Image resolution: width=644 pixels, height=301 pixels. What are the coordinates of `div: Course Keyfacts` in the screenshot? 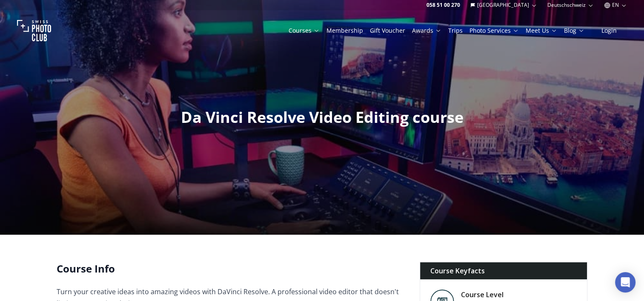 It's located at (504, 271).